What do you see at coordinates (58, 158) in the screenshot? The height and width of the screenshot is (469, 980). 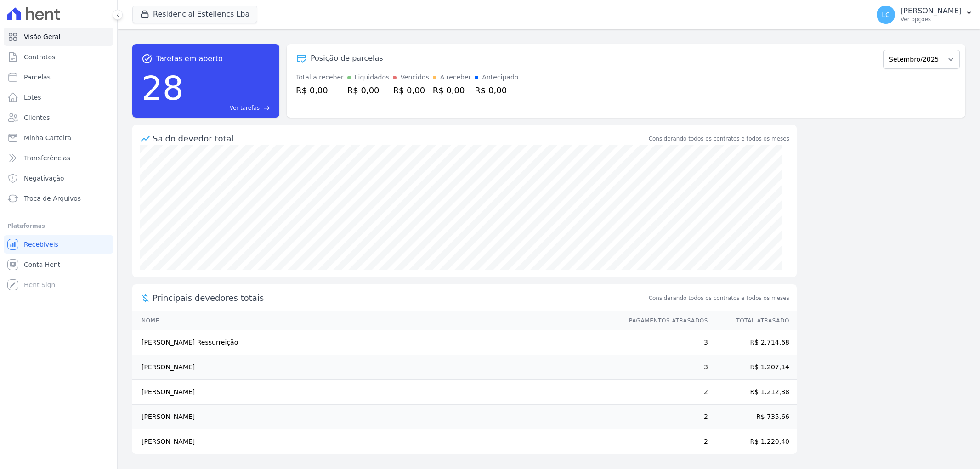 I see `a: Transferências` at bounding box center [58, 158].